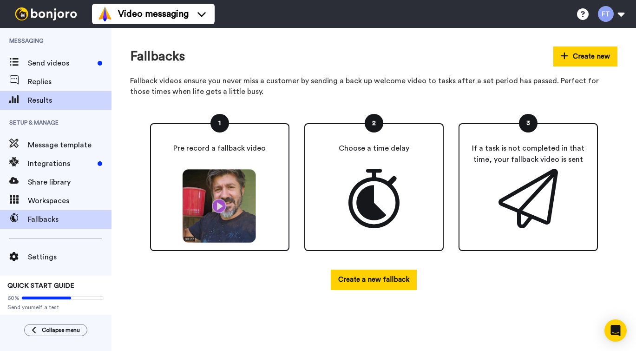 The width and height of the screenshot is (636, 351). Describe the element at coordinates (70, 100) in the screenshot. I see `span: Results` at that location.